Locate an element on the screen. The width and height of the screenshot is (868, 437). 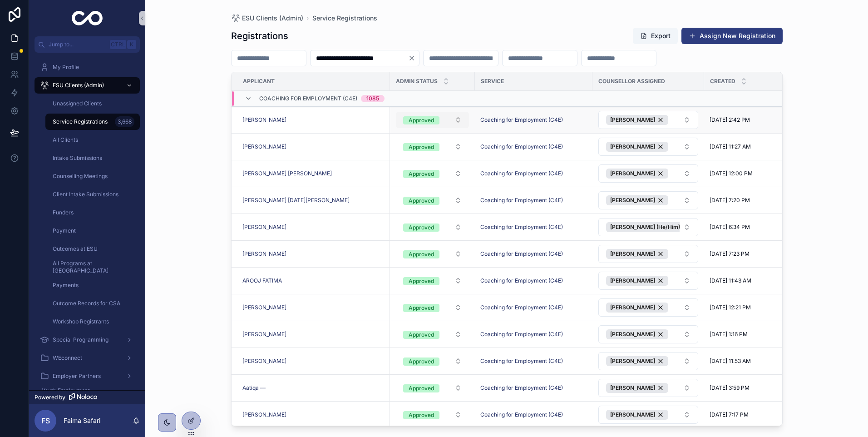
span: Counsellor Assigned is located at coordinates (631, 81).